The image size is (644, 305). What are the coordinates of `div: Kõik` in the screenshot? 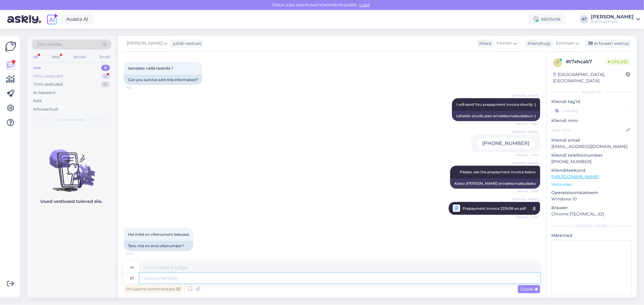 It's located at (37, 101).